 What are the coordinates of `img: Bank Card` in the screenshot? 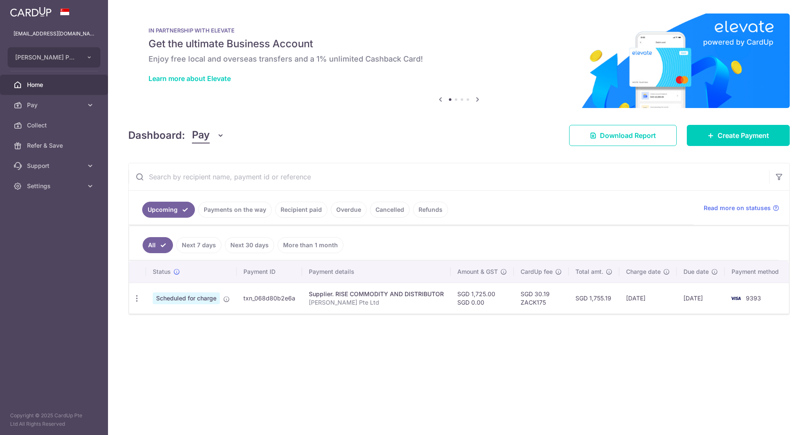 It's located at (735, 298).